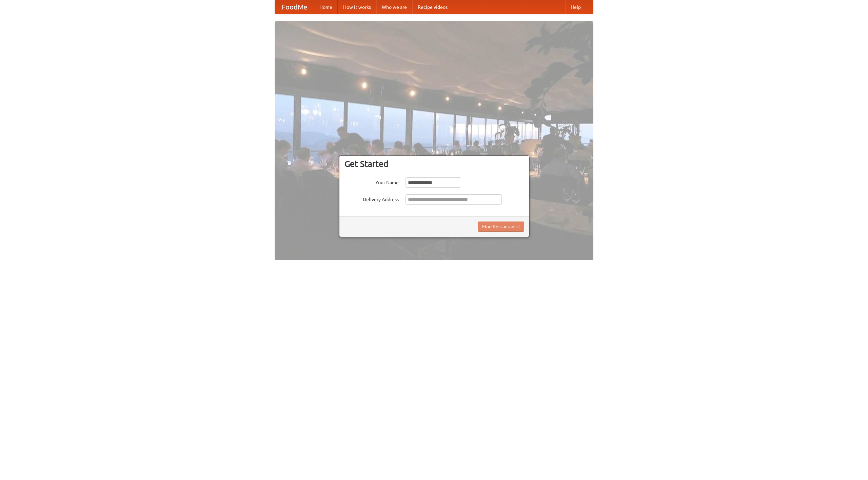 This screenshot has height=480, width=868. I want to click on a: Recipe videos, so click(433, 7).